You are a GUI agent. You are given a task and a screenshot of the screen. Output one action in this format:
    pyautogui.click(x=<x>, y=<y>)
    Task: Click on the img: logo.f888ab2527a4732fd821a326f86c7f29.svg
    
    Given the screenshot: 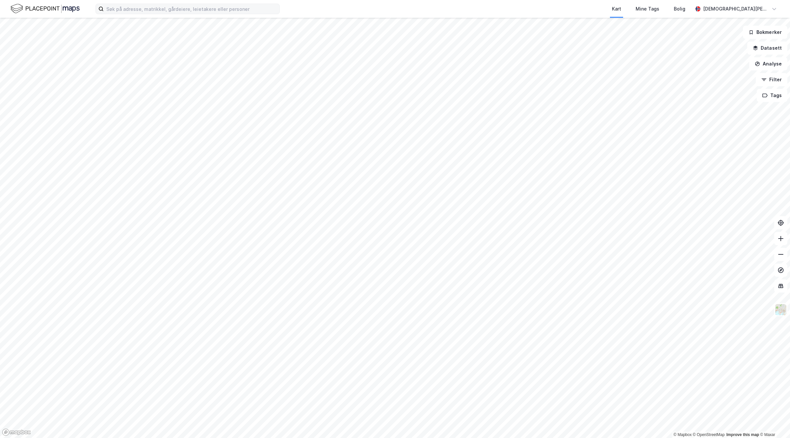 What is the action you would take?
    pyautogui.click(x=45, y=9)
    